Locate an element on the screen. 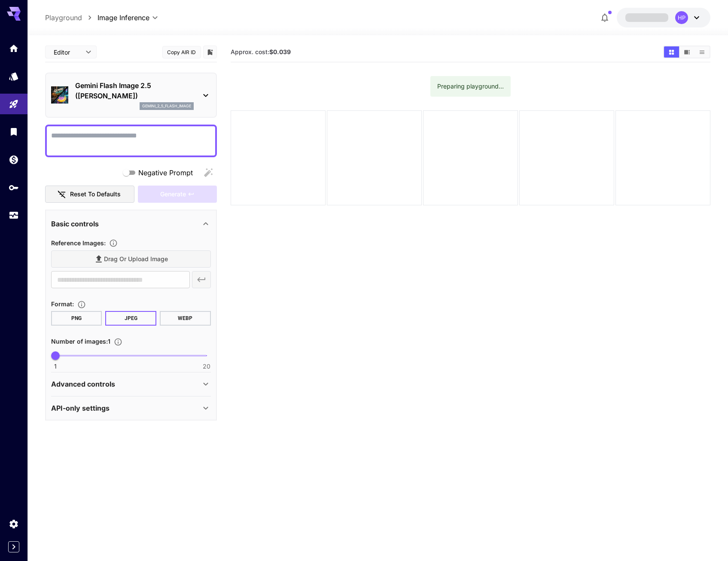  span: Reference Images : is located at coordinates (78, 243).